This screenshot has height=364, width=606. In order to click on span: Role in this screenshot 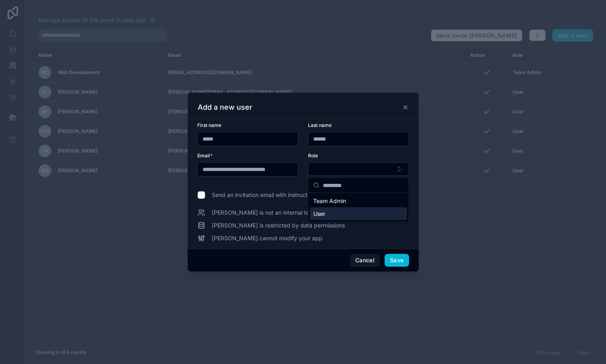, I will do `click(313, 155)`.